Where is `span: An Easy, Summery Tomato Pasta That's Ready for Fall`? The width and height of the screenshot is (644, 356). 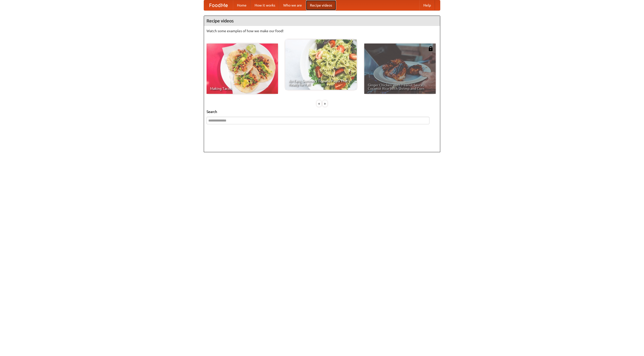 span: An Easy, Summery Tomato Pasta That's Ready for Fall is located at coordinates (321, 83).